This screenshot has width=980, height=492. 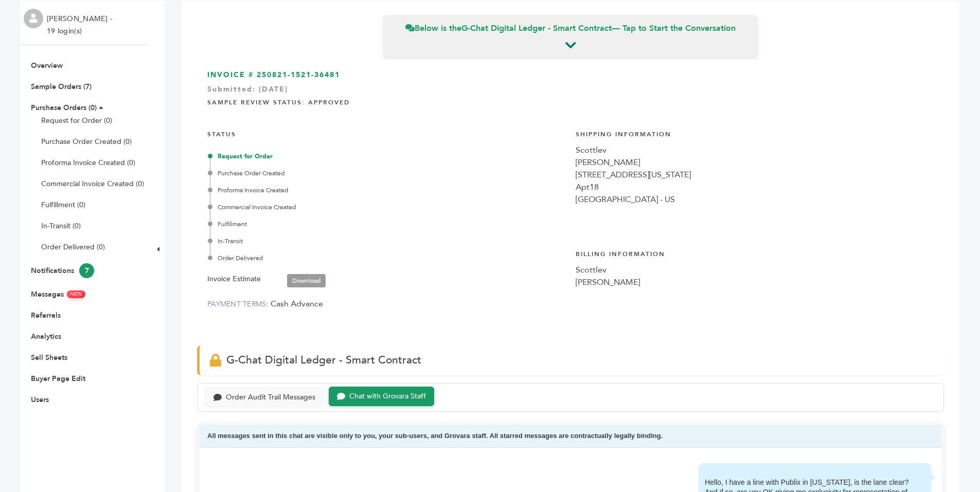 I want to click on span: NEW, so click(x=76, y=294).